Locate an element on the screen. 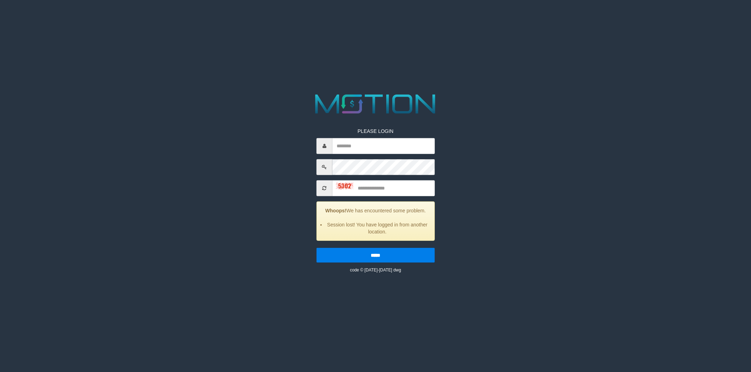  li: Session lost! You have logged in from another location. is located at coordinates (377, 228).